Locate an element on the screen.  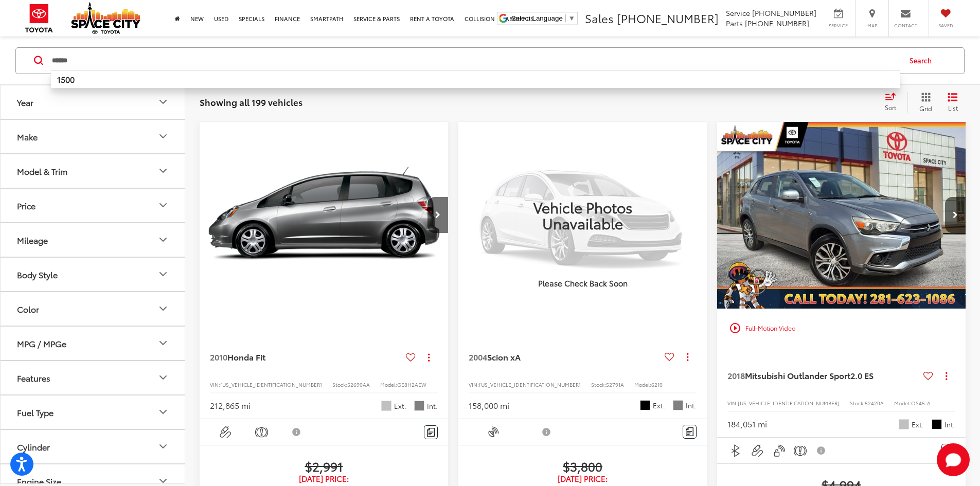
button: Actions is located at coordinates (428, 357).